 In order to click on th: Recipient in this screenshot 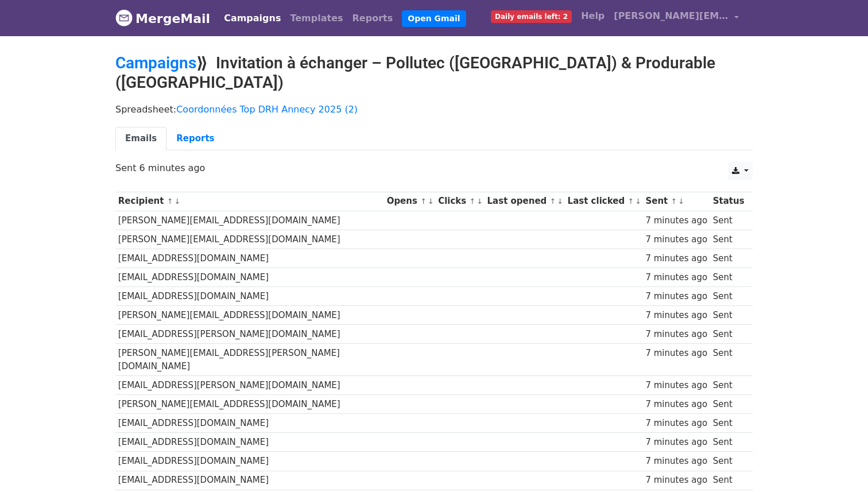, I will do `click(250, 201)`.